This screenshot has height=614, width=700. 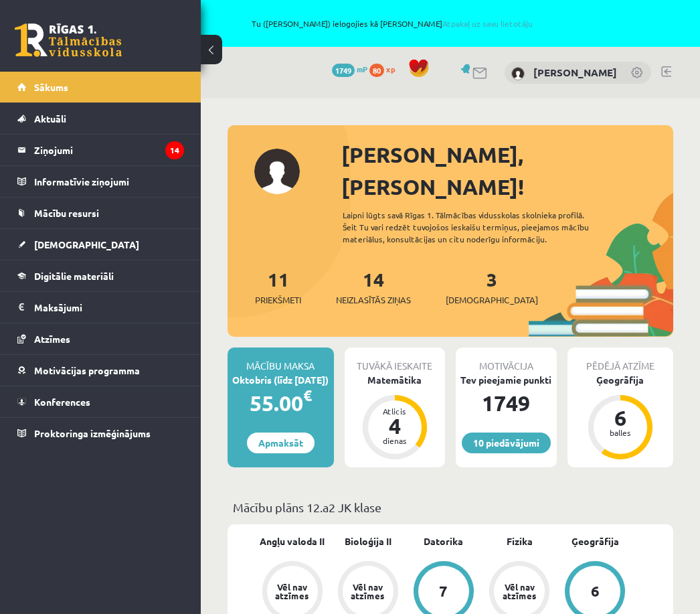 What do you see at coordinates (443, 541) in the screenshot?
I see `a: Datorika` at bounding box center [443, 541].